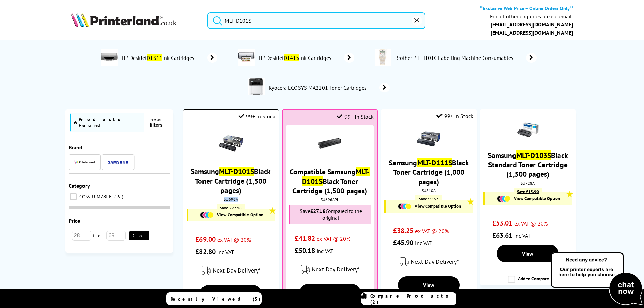  I want to click on span: Brand, so click(75, 147).